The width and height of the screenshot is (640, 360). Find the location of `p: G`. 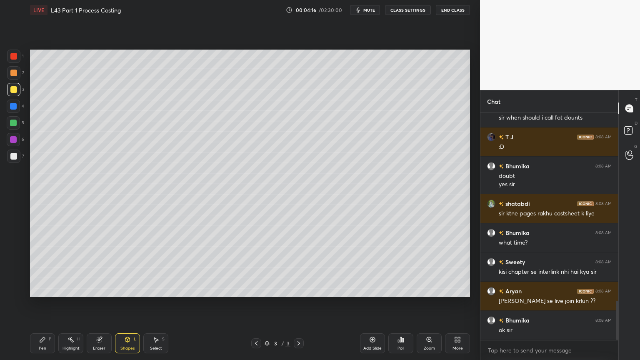

p: G is located at coordinates (636, 146).